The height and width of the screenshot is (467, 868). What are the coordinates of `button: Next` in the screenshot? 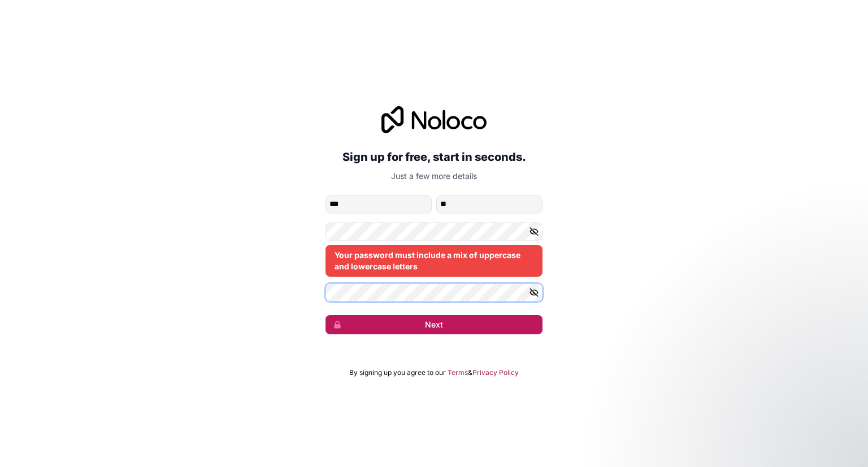 It's located at (434, 325).